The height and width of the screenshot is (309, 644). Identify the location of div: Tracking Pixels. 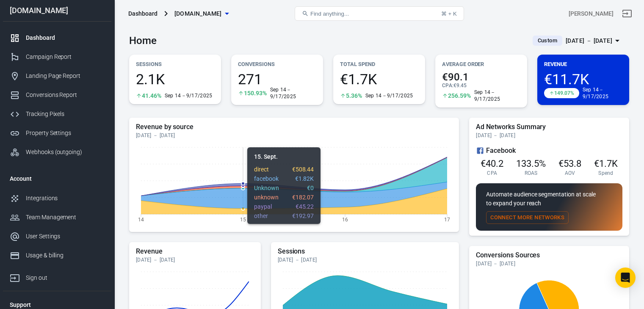
(65, 114).